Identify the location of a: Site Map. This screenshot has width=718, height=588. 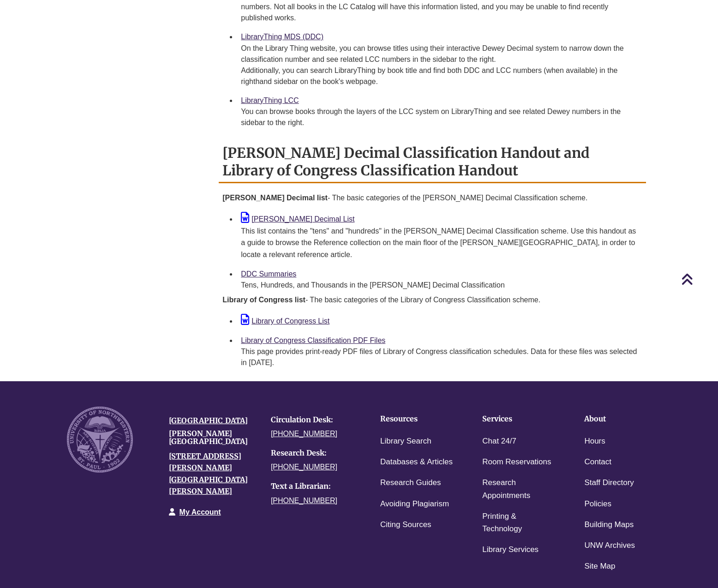
(599, 567).